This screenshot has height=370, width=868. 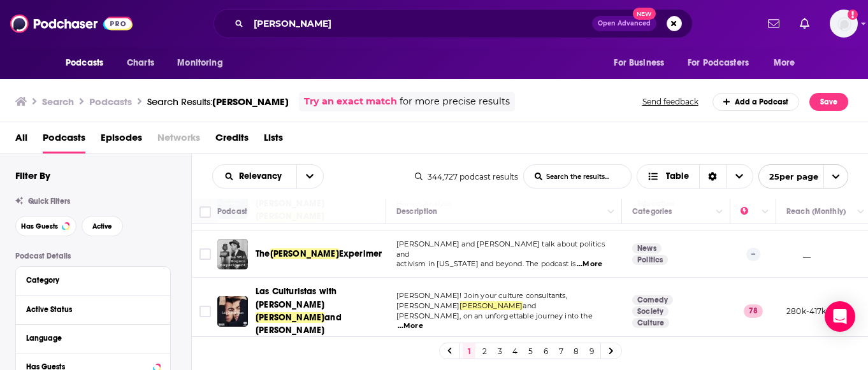 What do you see at coordinates (233, 254) in the screenshot?
I see `img: The Will Rogers Experiment` at bounding box center [233, 254].